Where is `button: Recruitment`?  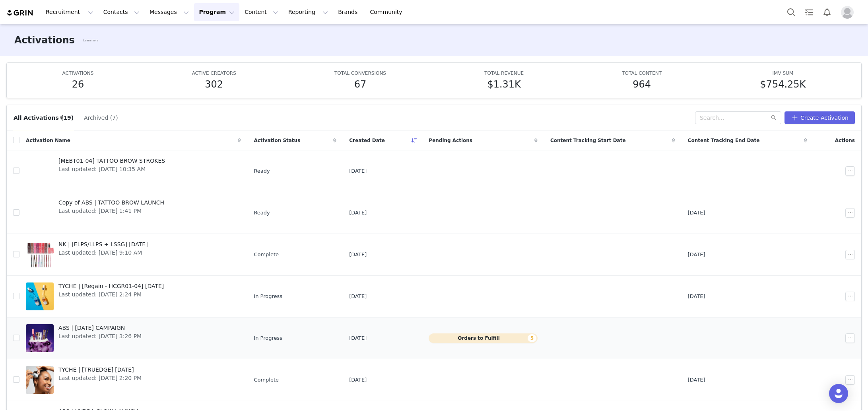
button: Recruitment is located at coordinates (70, 12).